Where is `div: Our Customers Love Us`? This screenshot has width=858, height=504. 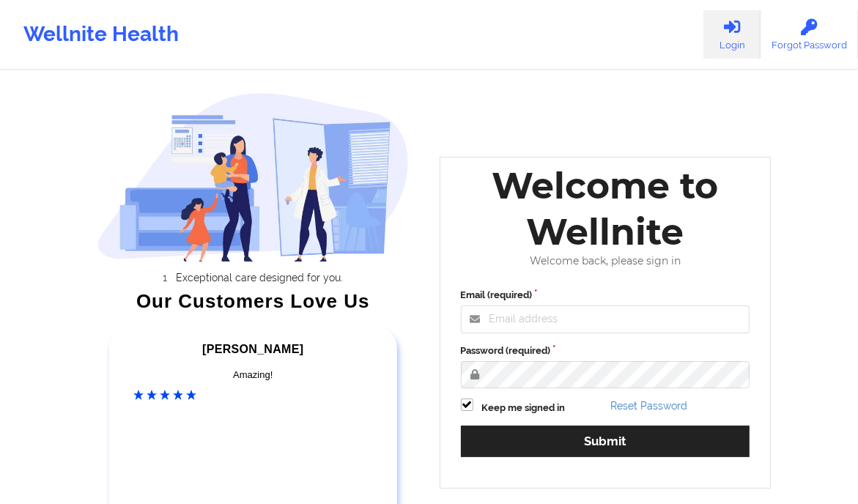 div: Our Customers Love Us is located at coordinates (253, 301).